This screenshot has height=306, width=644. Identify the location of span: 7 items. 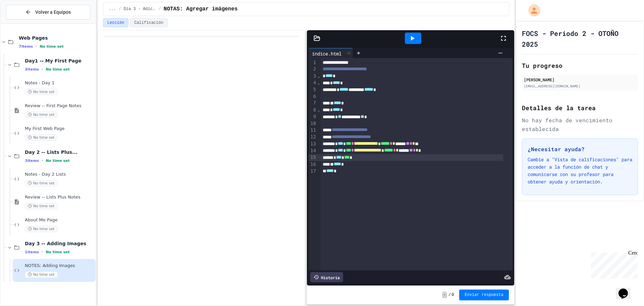
(26, 46).